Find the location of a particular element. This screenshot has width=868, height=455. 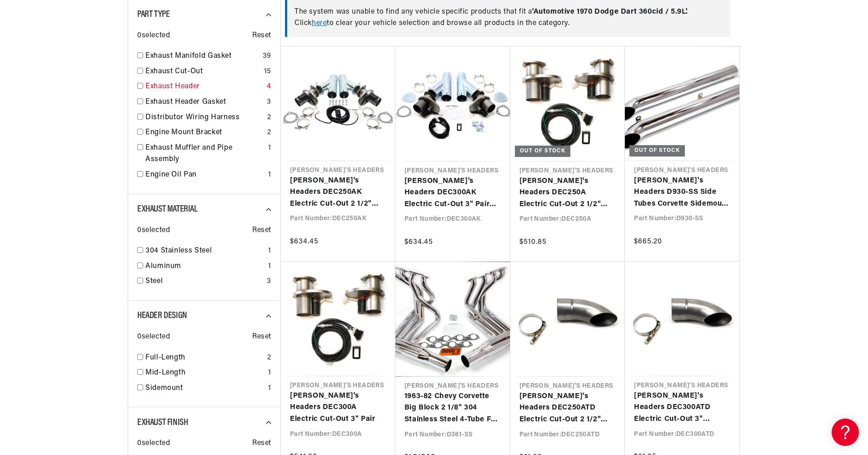

a: here is located at coordinates (319, 23).